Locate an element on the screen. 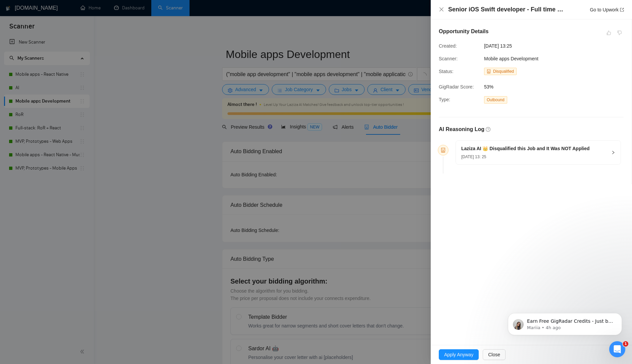  span: Outbound is located at coordinates (495, 100).